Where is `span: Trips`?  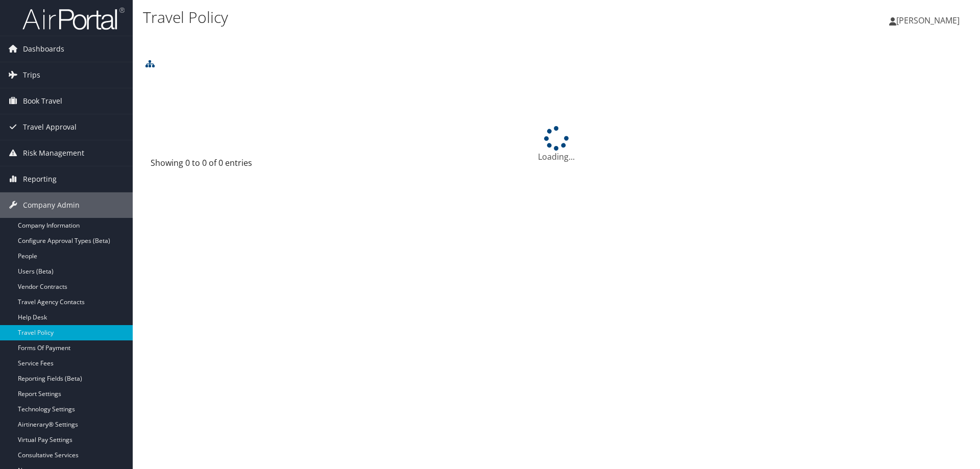
span: Trips is located at coordinates (32, 75).